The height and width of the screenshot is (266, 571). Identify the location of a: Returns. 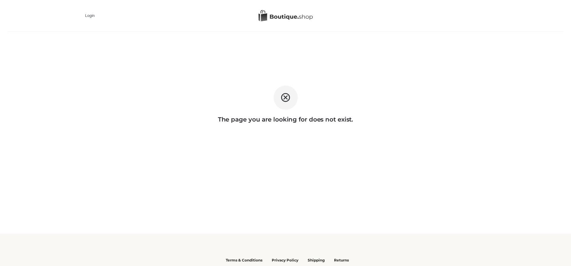
(341, 259).